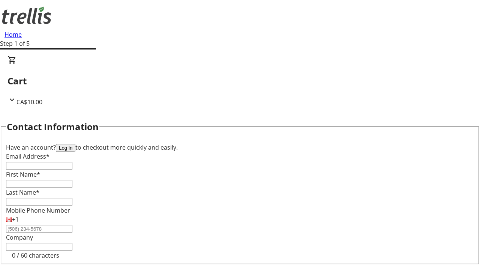  What do you see at coordinates (29, 102) in the screenshot?
I see `span: CA$10.00` at bounding box center [29, 102].